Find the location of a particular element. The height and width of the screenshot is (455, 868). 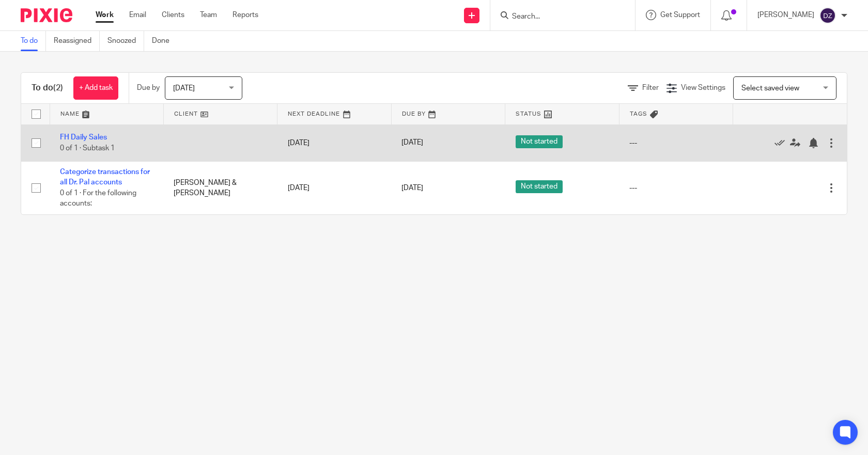

span: 0 of 1 · For the following accounts: is located at coordinates (98, 198).